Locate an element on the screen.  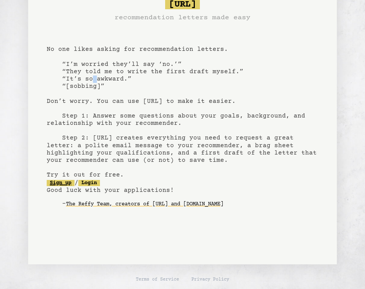
a: Login is located at coordinates (89, 183).